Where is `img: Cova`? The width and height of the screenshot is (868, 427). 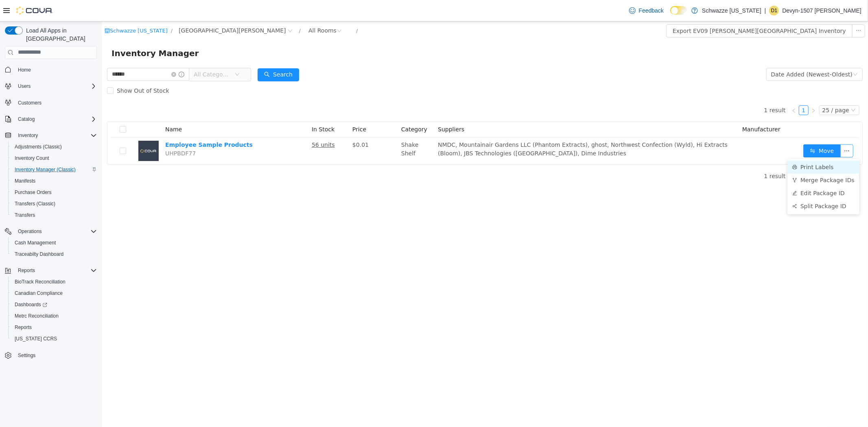
img: Cova is located at coordinates (34, 11).